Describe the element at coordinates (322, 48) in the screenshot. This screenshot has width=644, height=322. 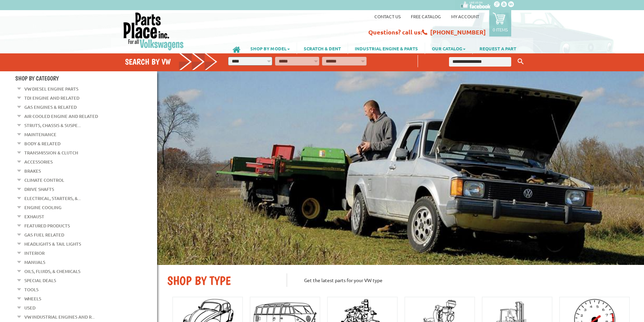
I see `a: SCRATCH & DENT` at that location.